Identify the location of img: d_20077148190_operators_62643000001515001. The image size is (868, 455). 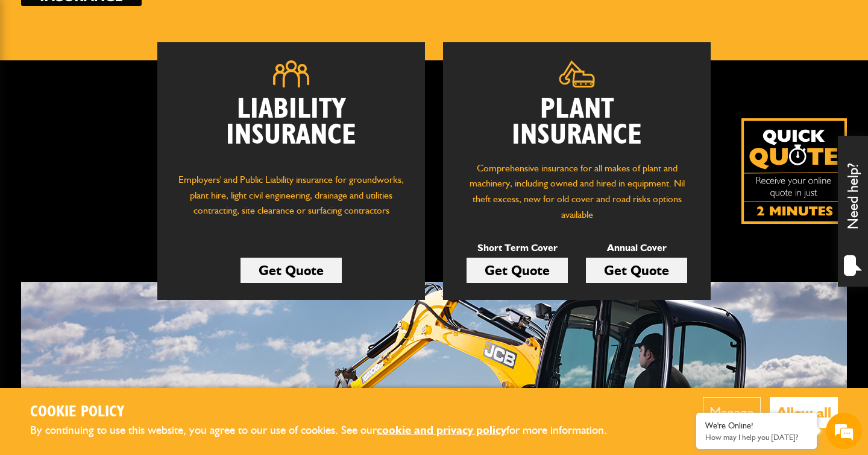
(36, 76).